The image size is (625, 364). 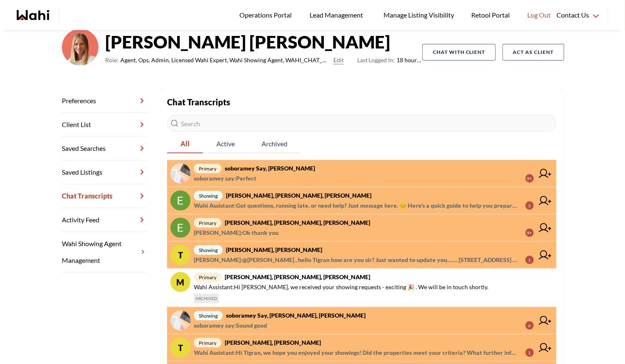 I want to click on button: Archived, so click(x=274, y=144).